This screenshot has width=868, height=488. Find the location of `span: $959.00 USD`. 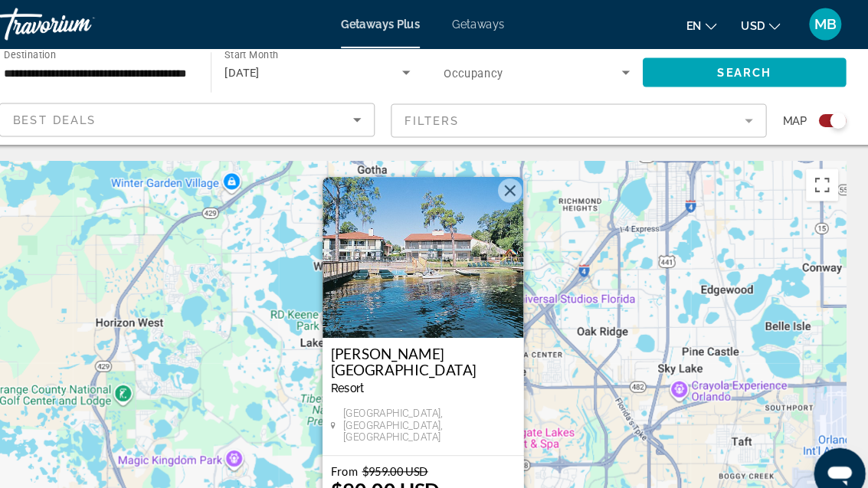

span: $959.00 USD is located at coordinates (408, 448).